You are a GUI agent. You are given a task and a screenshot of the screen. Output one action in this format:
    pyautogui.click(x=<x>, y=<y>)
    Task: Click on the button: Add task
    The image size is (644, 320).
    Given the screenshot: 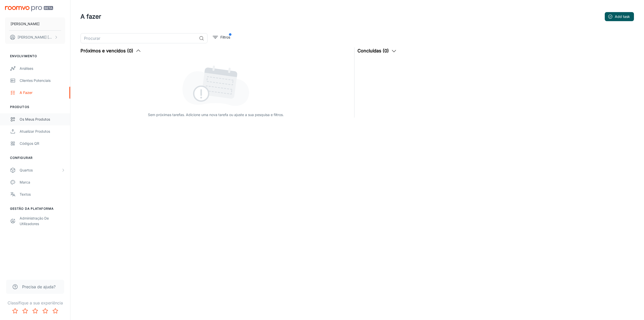 What is the action you would take?
    pyautogui.click(x=620, y=16)
    